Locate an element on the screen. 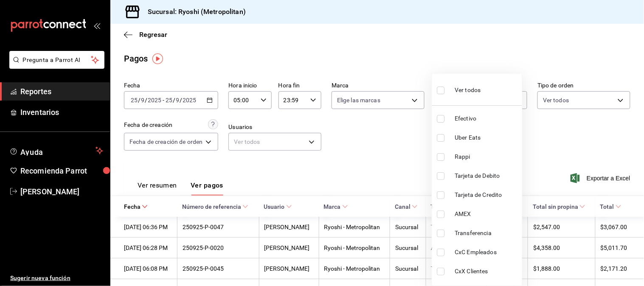 The image size is (644, 286). span: AMEX is located at coordinates (487, 214).